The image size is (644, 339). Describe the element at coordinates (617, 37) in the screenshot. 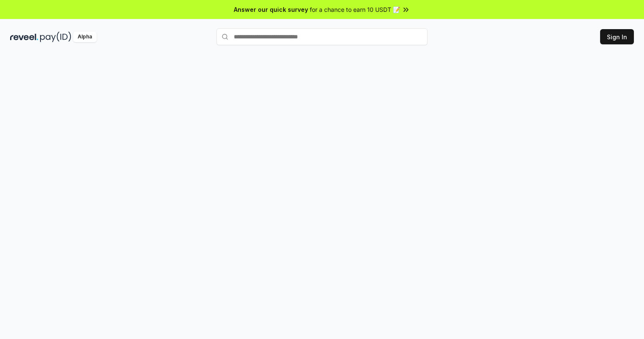

I see `button: Sign In` at that location.